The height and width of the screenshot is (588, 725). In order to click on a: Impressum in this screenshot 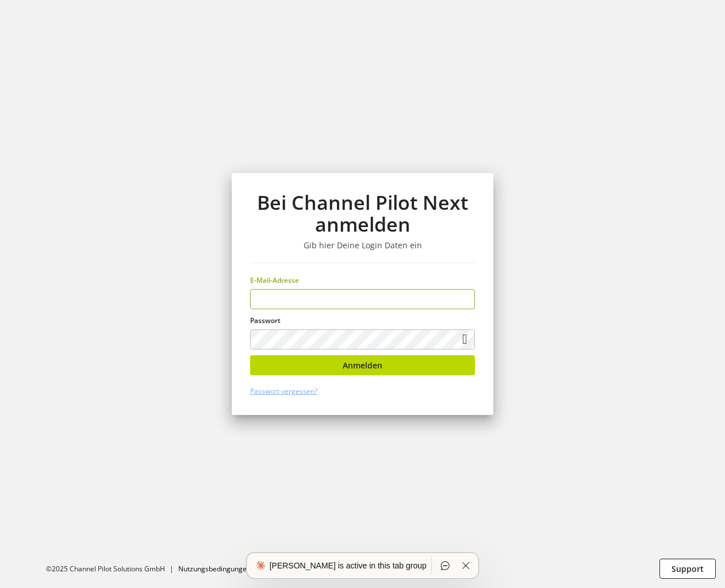, I will do `click(363, 568)`.